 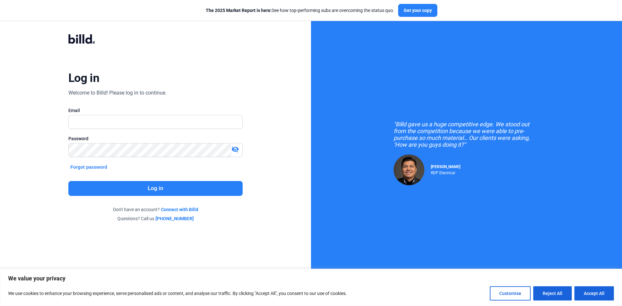 What do you see at coordinates (178, 293) in the screenshot?
I see `p: We use cookies to enhance your browsing experience, serve personalised ads or content, and analys...` at bounding box center [178, 293].